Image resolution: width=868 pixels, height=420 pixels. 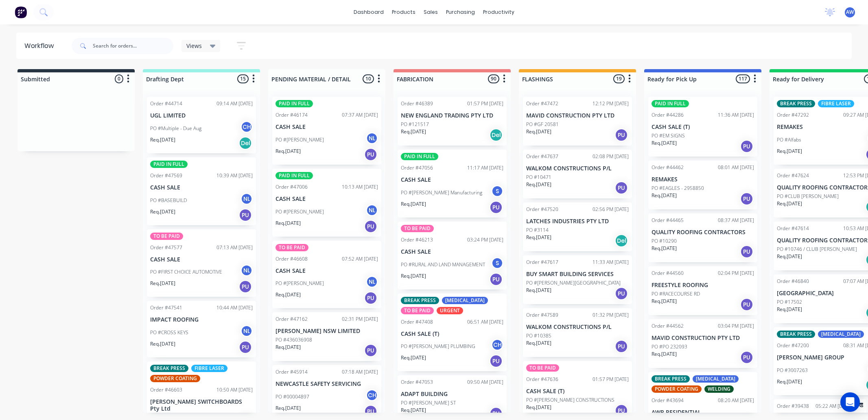 I want to click on div: Del, so click(x=621, y=241).